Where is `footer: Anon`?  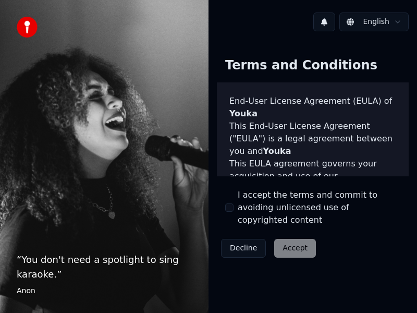 footer: Anon is located at coordinates (104, 291).